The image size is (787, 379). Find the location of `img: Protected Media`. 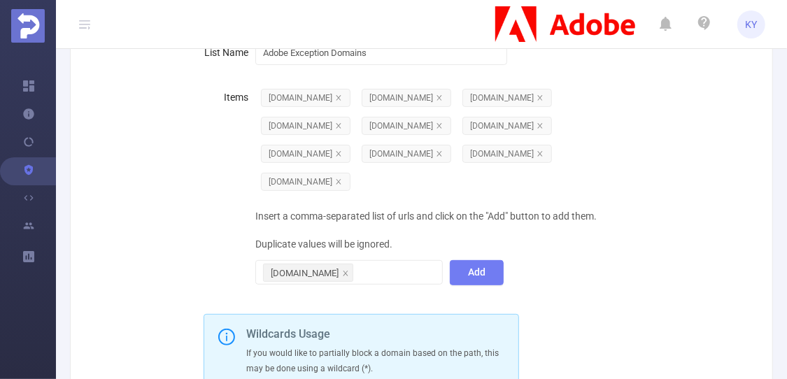

img: Protected Media is located at coordinates (28, 26).